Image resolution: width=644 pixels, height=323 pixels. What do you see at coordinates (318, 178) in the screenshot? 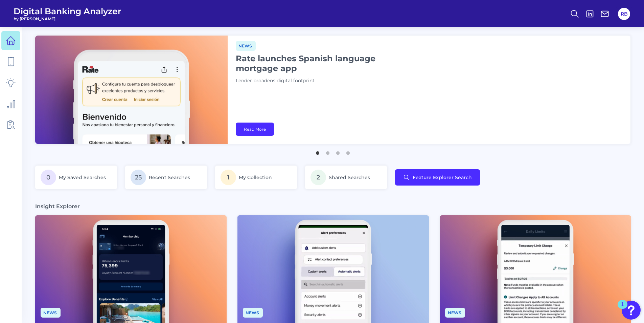
I see `span: 2` at bounding box center [318, 178].